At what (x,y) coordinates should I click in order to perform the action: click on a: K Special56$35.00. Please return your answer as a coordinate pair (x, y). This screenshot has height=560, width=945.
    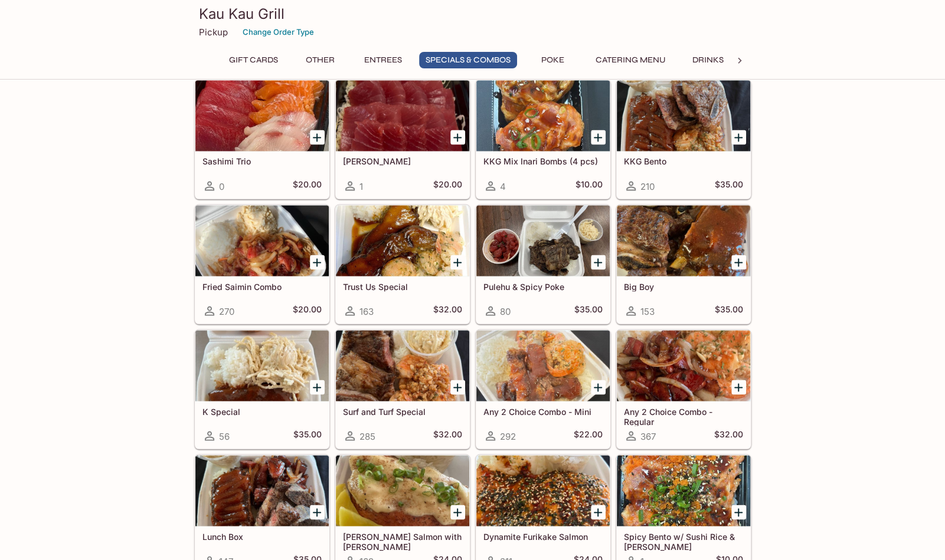
    Looking at the image, I should click on (262, 389).